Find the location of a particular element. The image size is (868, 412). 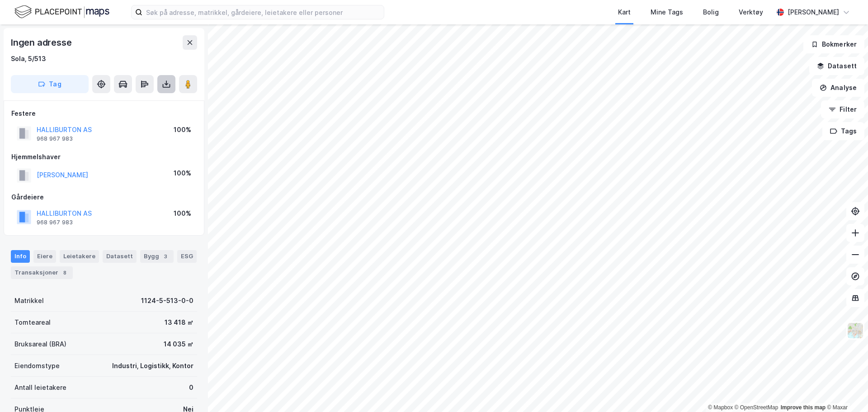

div: 8 is located at coordinates (64, 273).